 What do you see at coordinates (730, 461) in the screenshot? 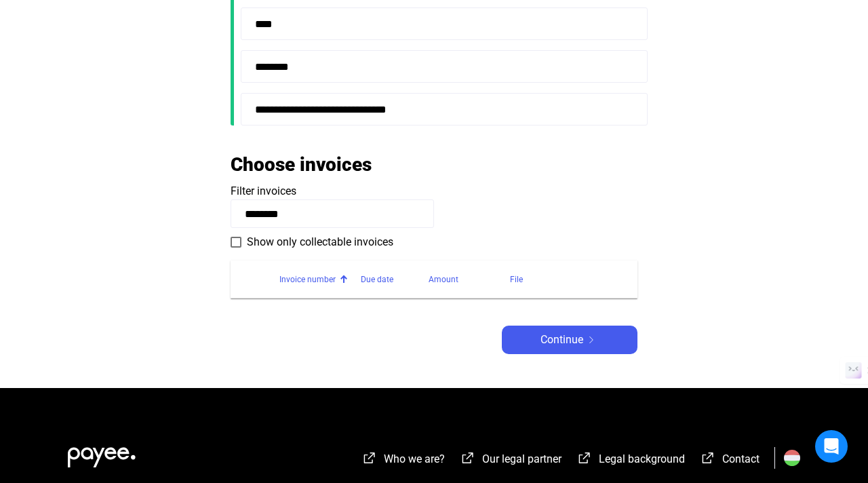
I see `a: external-link-whiteContact` at bounding box center [730, 461].